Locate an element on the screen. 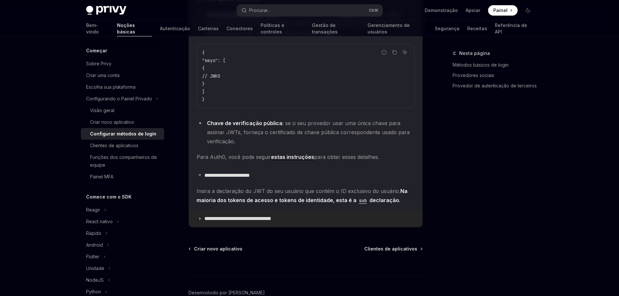 The image size is (619, 296). a: Segurança is located at coordinates (447, 29).